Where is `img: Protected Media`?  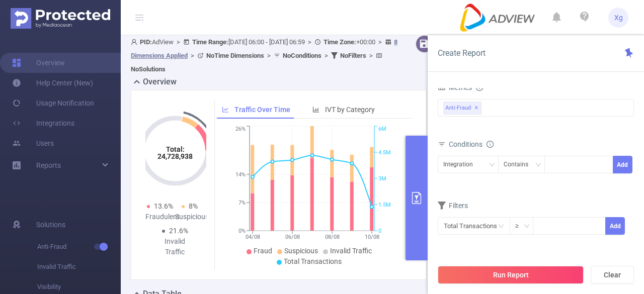 img: Protected Media is located at coordinates (61, 18).